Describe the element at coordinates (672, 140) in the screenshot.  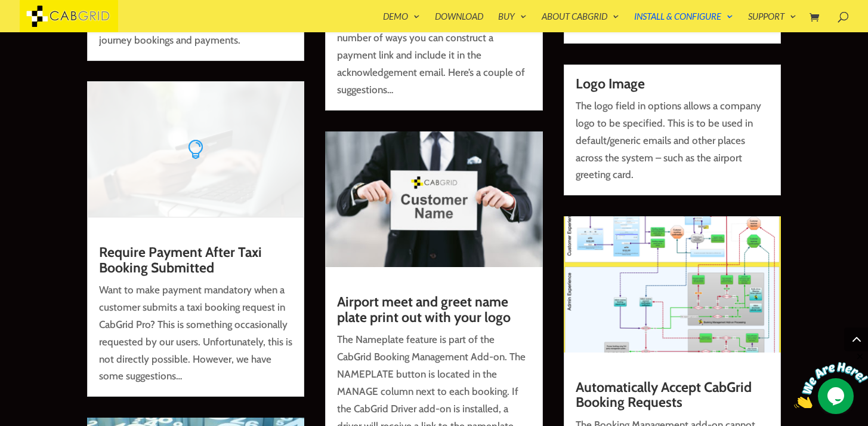
I see `p: The logo field in options allows a company logo to be specified. This is to be used in default/ge...` at that location.